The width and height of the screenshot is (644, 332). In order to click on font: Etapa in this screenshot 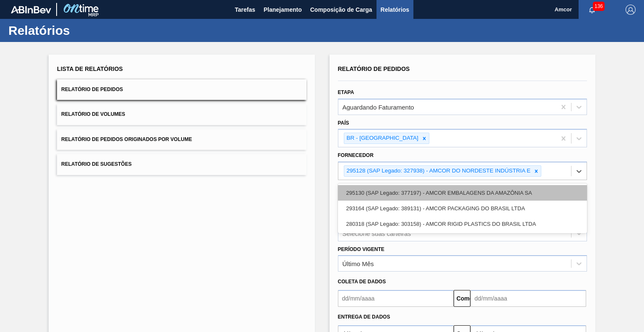, I will do `click(346, 92)`.